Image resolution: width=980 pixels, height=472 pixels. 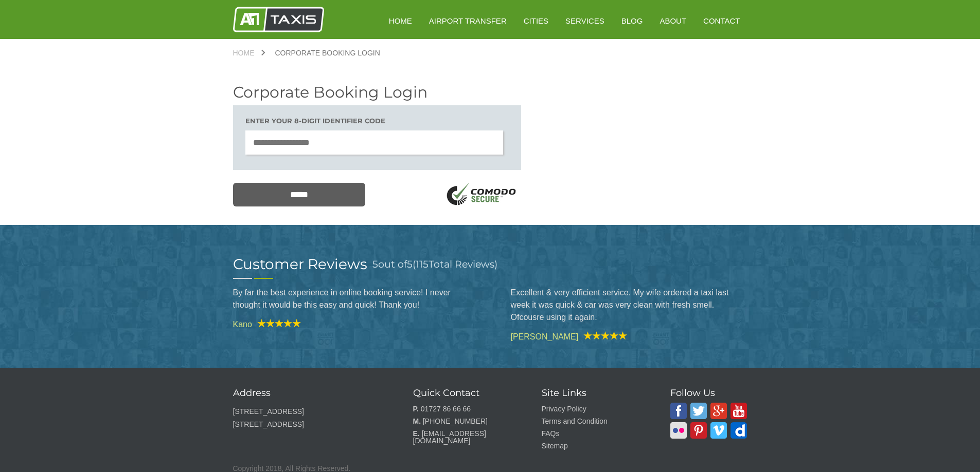 What do you see at coordinates (416, 409) in the screenshot?
I see `strong: P.` at bounding box center [416, 409].